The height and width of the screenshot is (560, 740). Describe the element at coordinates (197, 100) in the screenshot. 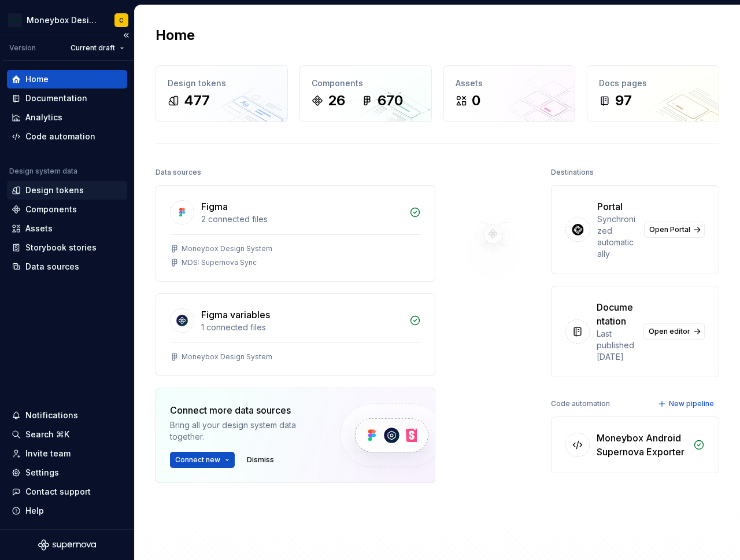

I see `div: 477` at that location.